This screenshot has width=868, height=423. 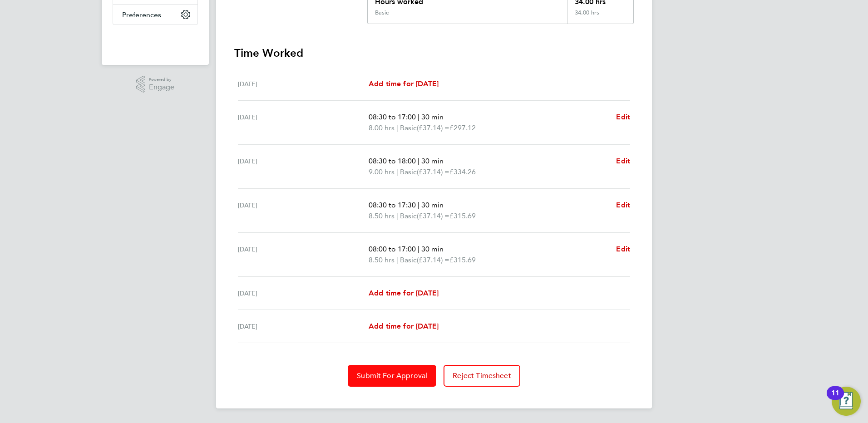 What do you see at coordinates (162, 79) in the screenshot?
I see `span: Powered by` at bounding box center [162, 79].